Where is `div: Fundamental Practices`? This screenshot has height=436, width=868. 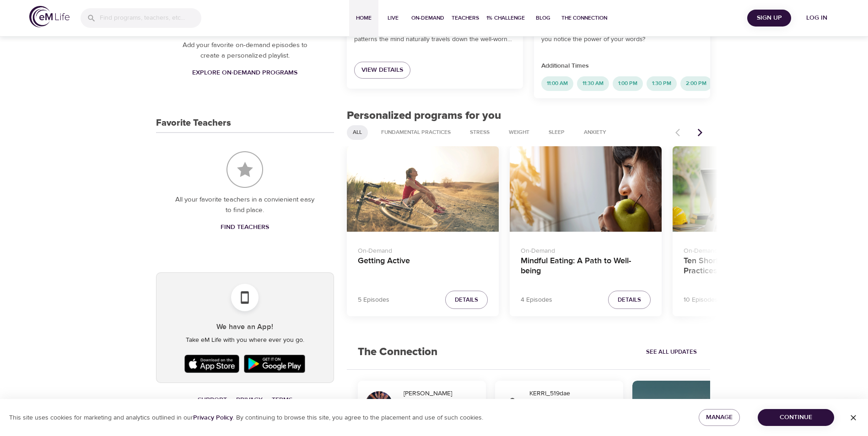 div: Fundamental Practices is located at coordinates (416, 133).